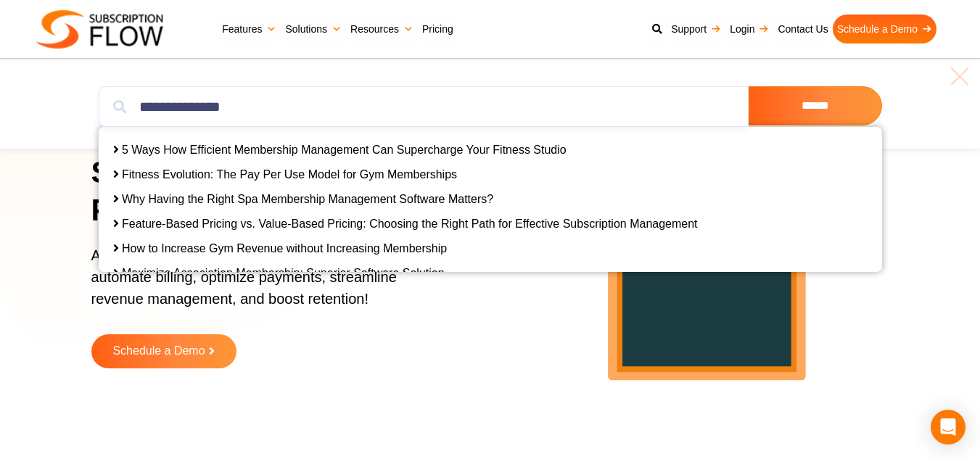  I want to click on a: Login, so click(749, 29).